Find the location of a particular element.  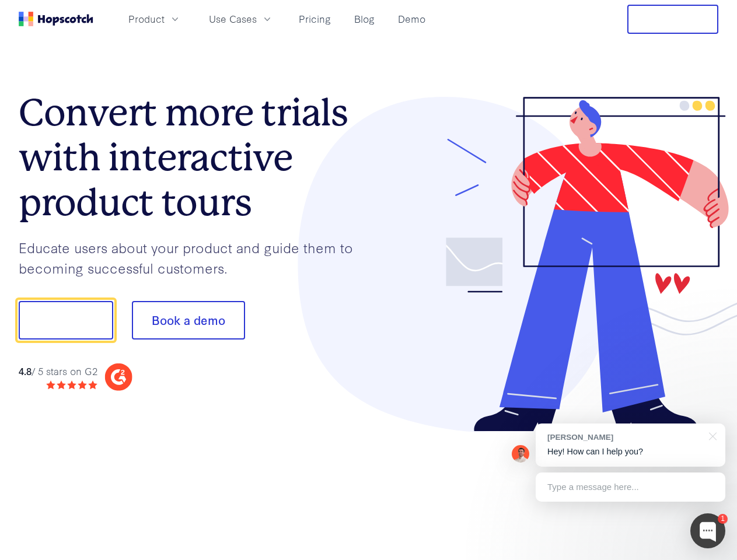

button: Use Cases is located at coordinates (241, 19).